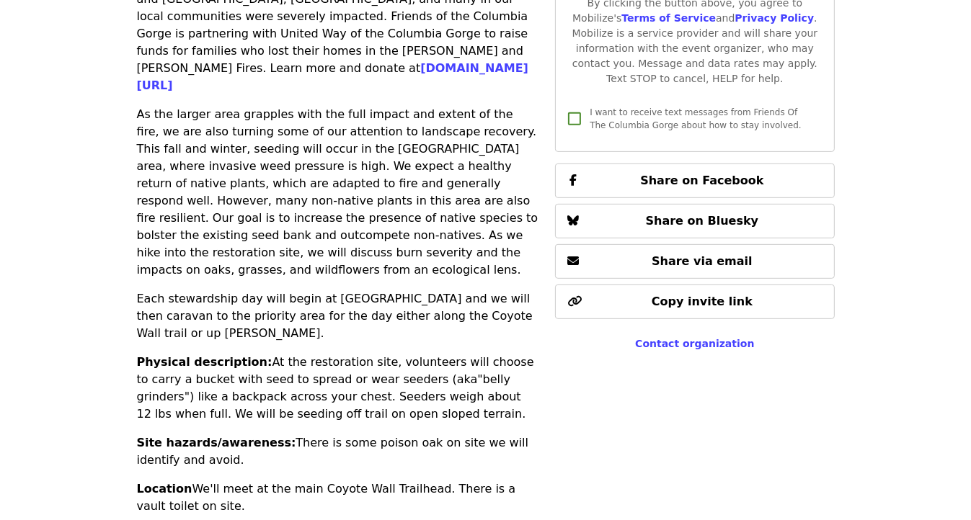 The width and height of the screenshot is (971, 520). What do you see at coordinates (701, 180) in the screenshot?
I see `span: Share on Facebook` at bounding box center [701, 180].